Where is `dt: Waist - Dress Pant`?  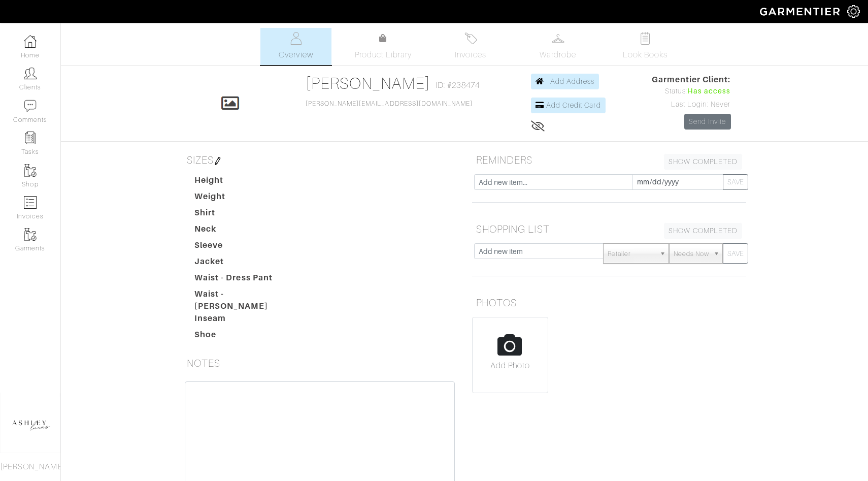 dt: Waist - Dress Pant is located at coordinates (245, 280).